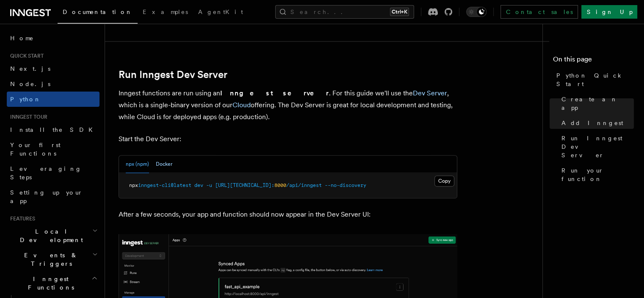 The width and height of the screenshot is (644, 298). I want to click on a: Setting up your app, so click(53, 197).